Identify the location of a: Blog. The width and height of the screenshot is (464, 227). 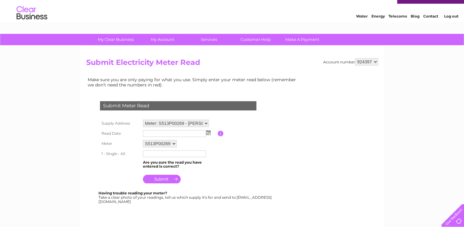
(415, 28).